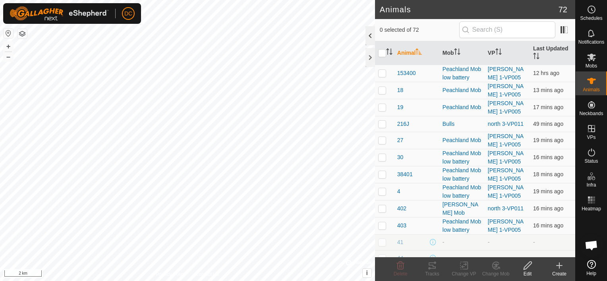 Image resolution: width=607 pixels, height=281 pixels. Describe the element at coordinates (400, 258) in the screenshot. I see `span: 44` at that location.